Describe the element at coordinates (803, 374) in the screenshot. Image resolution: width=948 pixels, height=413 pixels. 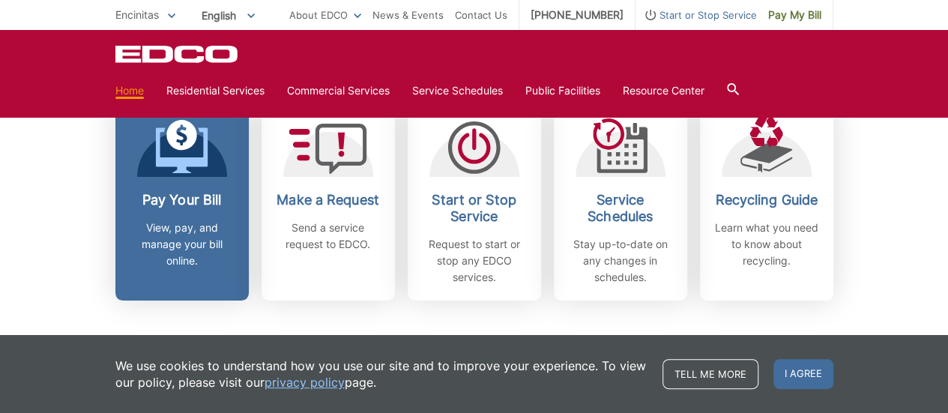
I see `span: I agree` at that location.